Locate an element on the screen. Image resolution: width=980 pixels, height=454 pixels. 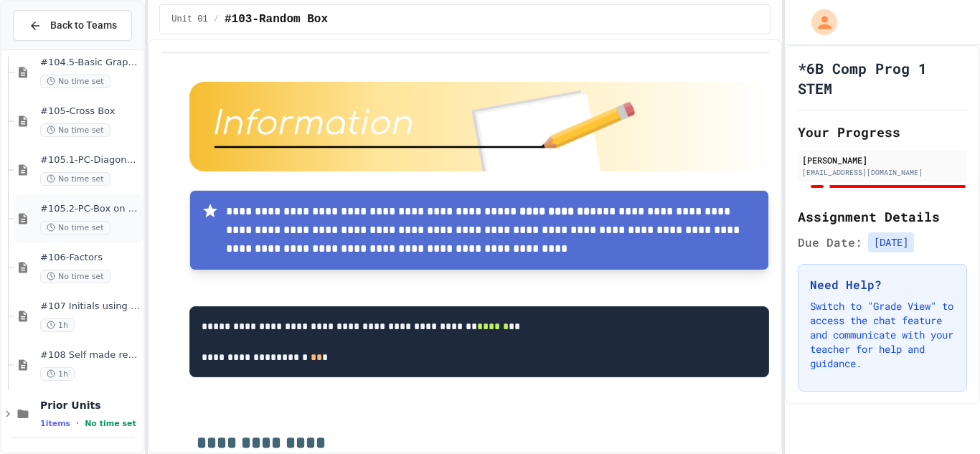
span: #105.1-PC-Diagonal line is located at coordinates (90, 160).